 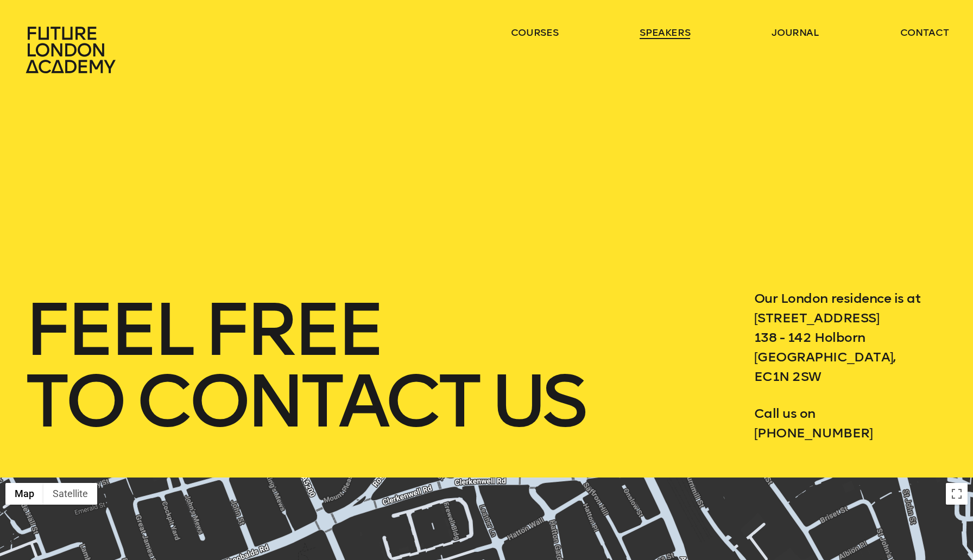 I want to click on a: journal, so click(x=795, y=33).